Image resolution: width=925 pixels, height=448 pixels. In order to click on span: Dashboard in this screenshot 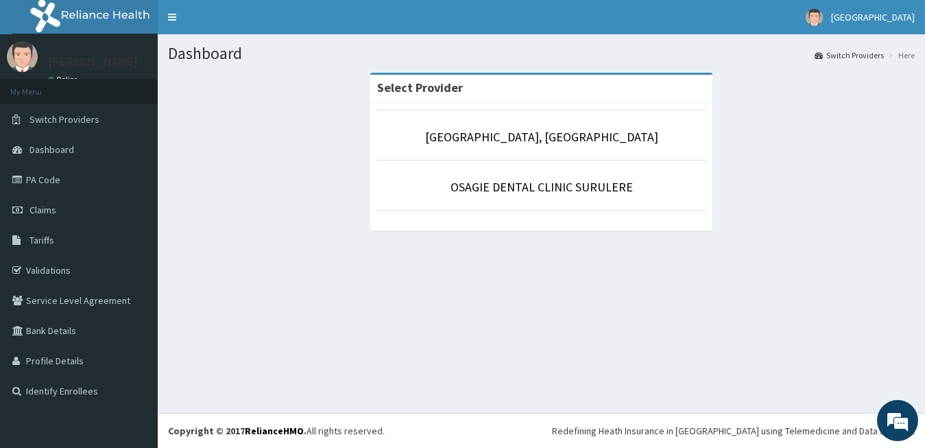, I will do `click(51, 149)`.